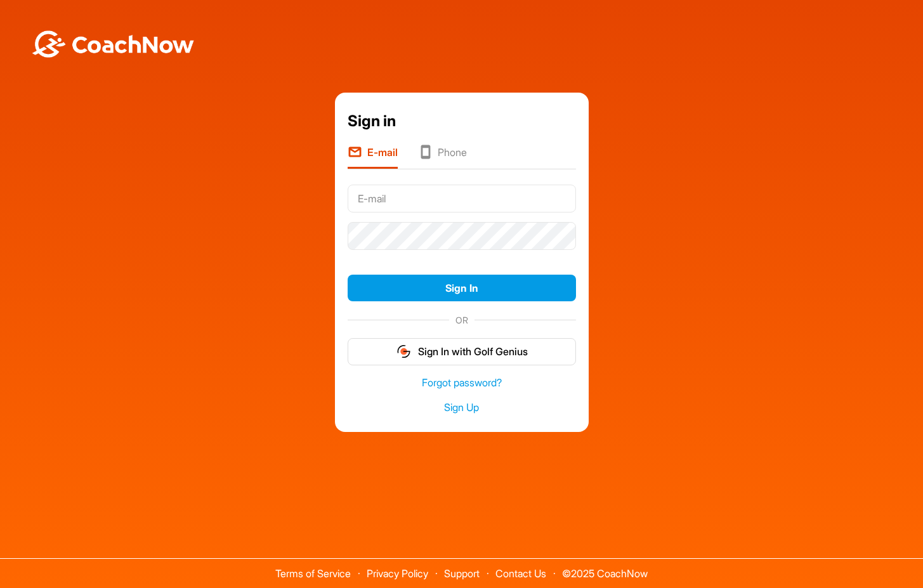  What do you see at coordinates (462, 288) in the screenshot?
I see `button: Sign In` at bounding box center [462, 288].